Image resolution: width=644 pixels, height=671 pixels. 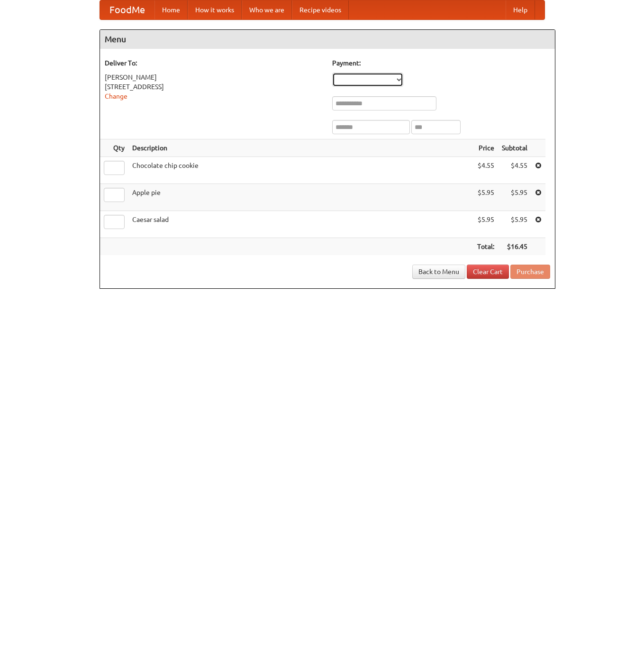 I want to click on a: Home, so click(x=171, y=10).